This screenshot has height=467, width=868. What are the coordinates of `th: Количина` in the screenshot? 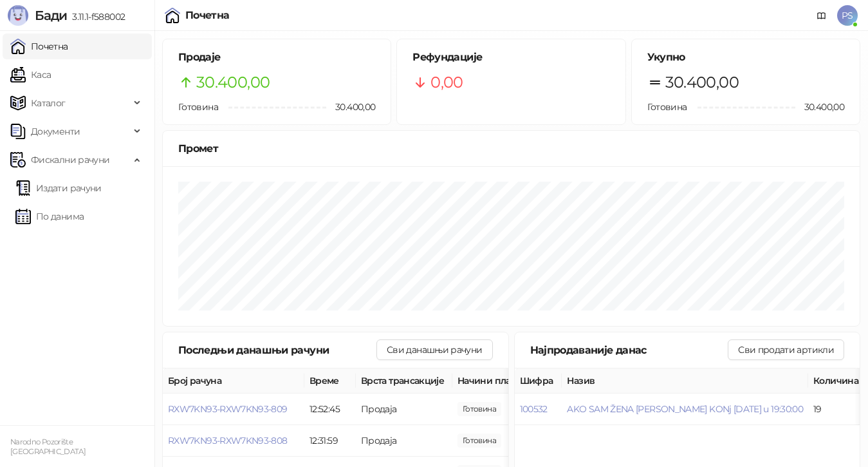 It's located at (836, 380).